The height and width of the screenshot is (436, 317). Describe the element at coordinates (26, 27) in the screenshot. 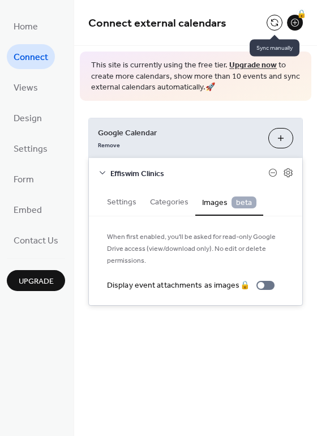

I see `span: Home` at that location.